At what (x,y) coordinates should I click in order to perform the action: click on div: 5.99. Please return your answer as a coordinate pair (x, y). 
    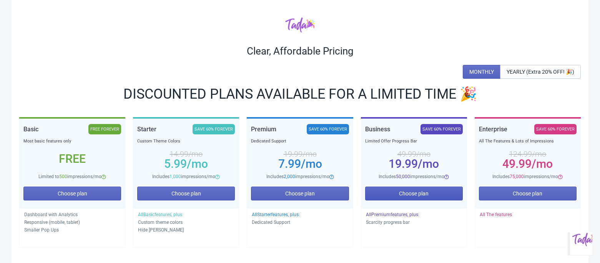
    Looking at the image, I should click on (186, 164).